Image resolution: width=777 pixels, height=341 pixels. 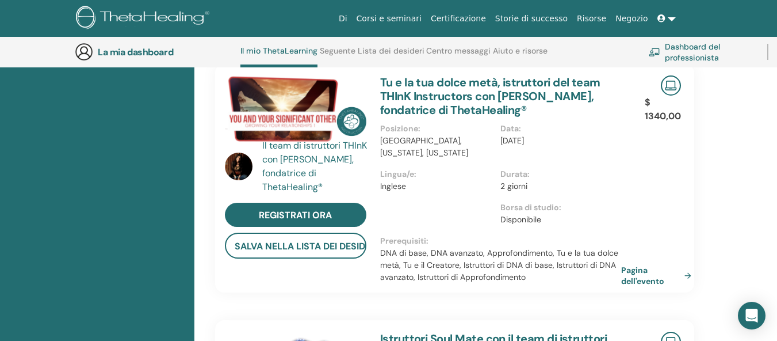 What do you see at coordinates (458, 51) in the screenshot?
I see `font: Centro messaggi` at bounding box center [458, 51].